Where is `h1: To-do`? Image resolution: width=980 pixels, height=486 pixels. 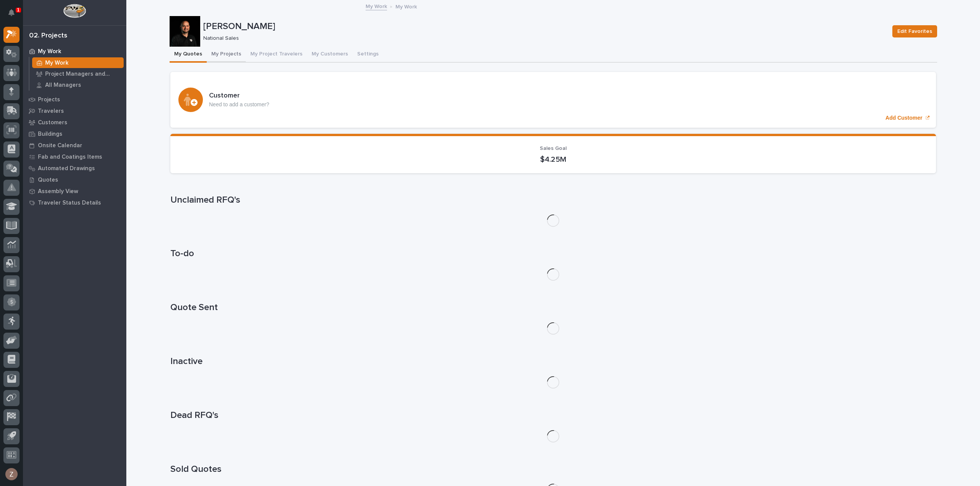 h1: To-do is located at coordinates (553, 254).